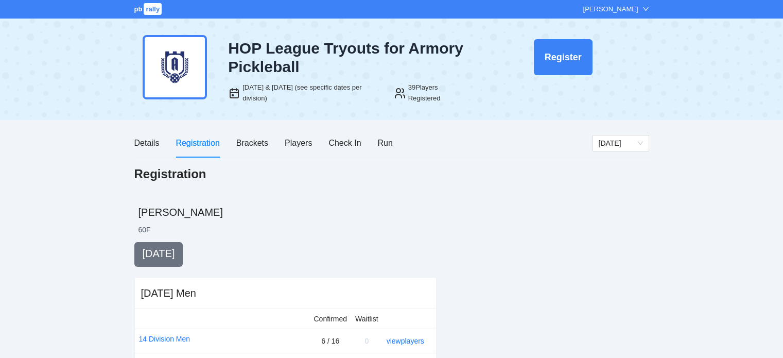 This screenshot has width=783, height=358. Describe the element at coordinates (344, 143) in the screenshot. I see `div: Check In` at that location.